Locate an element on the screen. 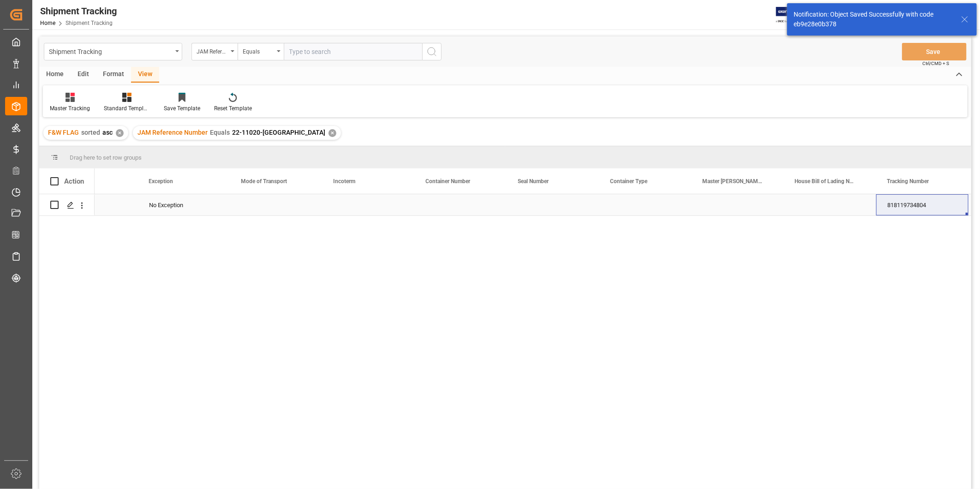 This screenshot has width=980, height=489. span: F&W FLAG is located at coordinates (63, 132).